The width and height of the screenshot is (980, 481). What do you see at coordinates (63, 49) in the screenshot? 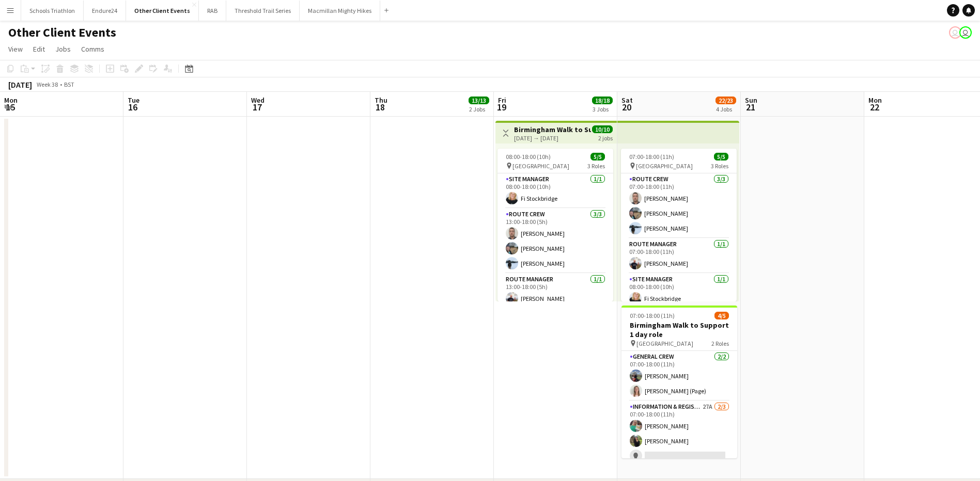
I see `span: Jobs` at bounding box center [63, 49].